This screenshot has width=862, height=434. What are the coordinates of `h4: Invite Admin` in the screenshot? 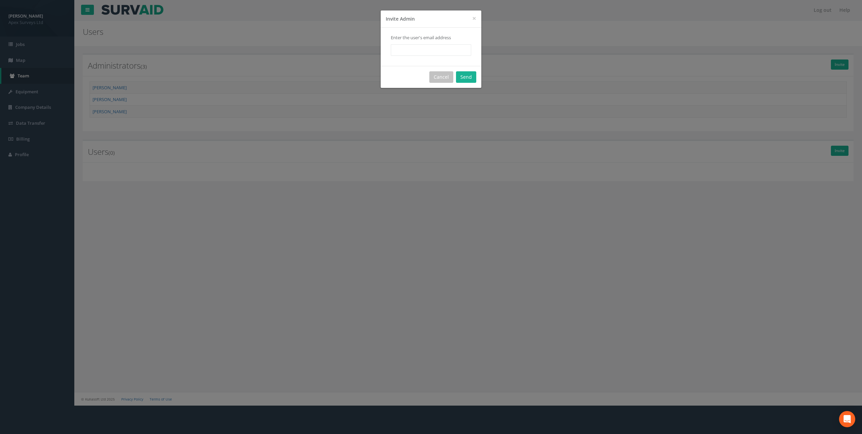 It's located at (431, 19).